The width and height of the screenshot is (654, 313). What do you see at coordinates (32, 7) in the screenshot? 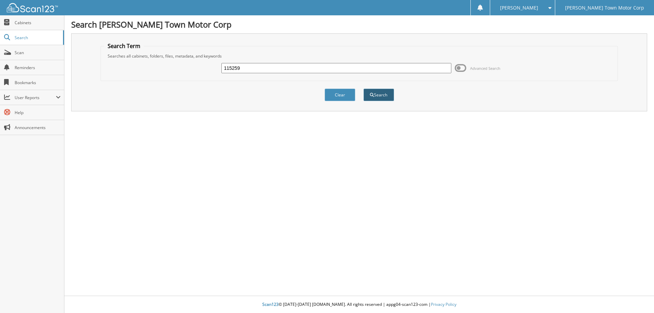
I see `img: scan123-logo-white.svg` at bounding box center [32, 7].